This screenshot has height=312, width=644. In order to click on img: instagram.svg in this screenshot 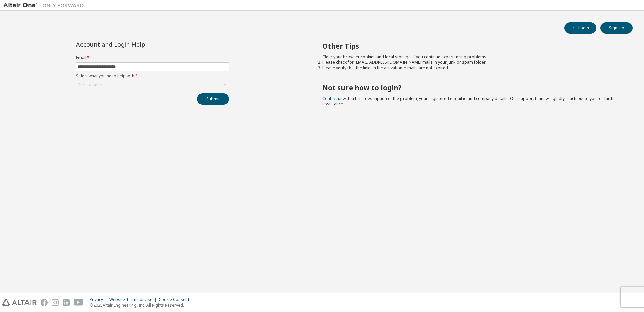, I will do `click(55, 302)`.